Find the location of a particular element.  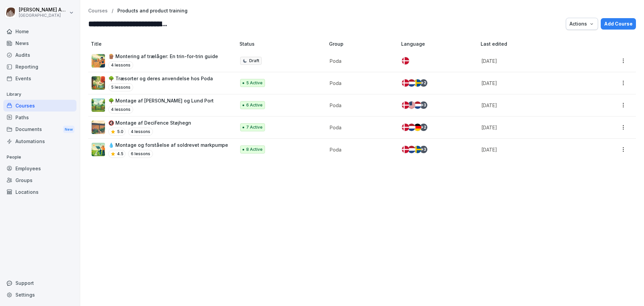

p: Group is located at coordinates (363, 44).